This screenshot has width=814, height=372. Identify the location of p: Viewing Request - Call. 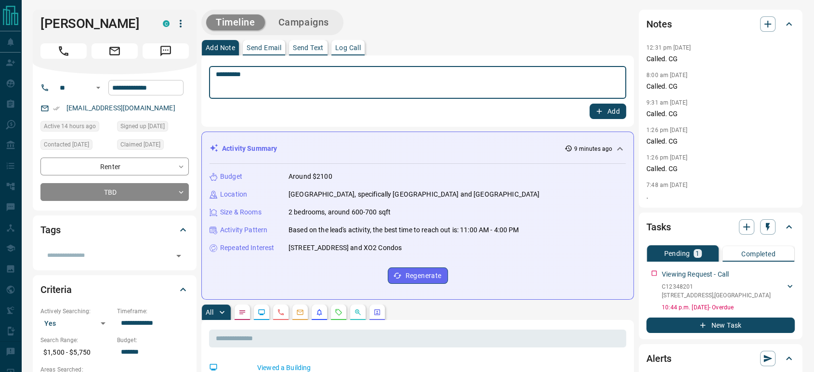
(695, 274).